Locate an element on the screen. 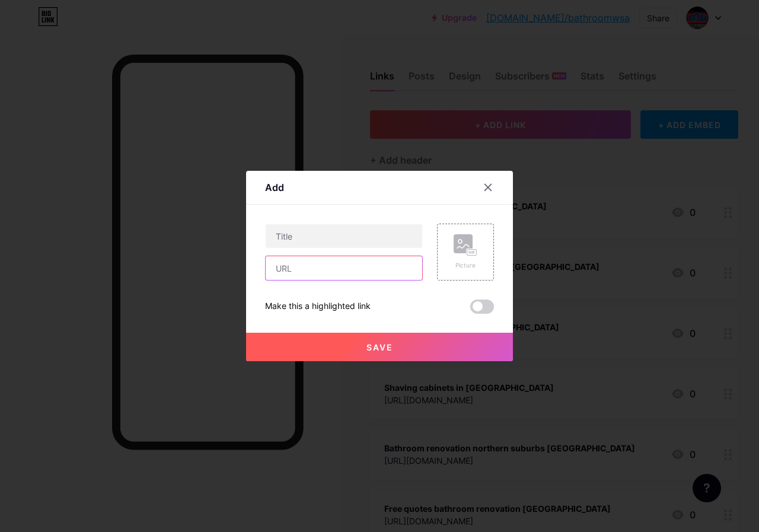  div: Picture is located at coordinates (466, 265).